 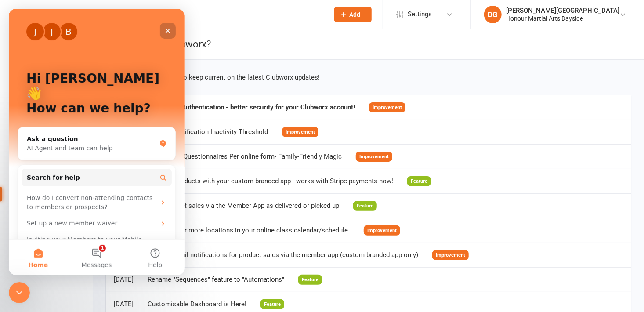 I want to click on div: Customisable Dashboard is Here!, so click(x=197, y=305).